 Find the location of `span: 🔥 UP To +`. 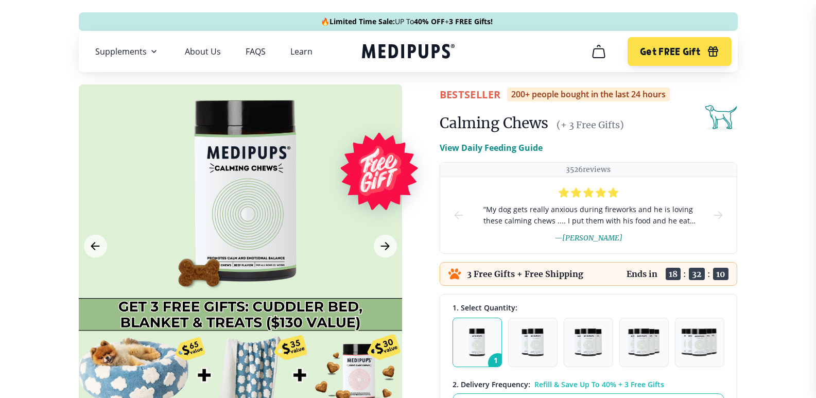

span: 🔥 UP To + is located at coordinates (407, 22).